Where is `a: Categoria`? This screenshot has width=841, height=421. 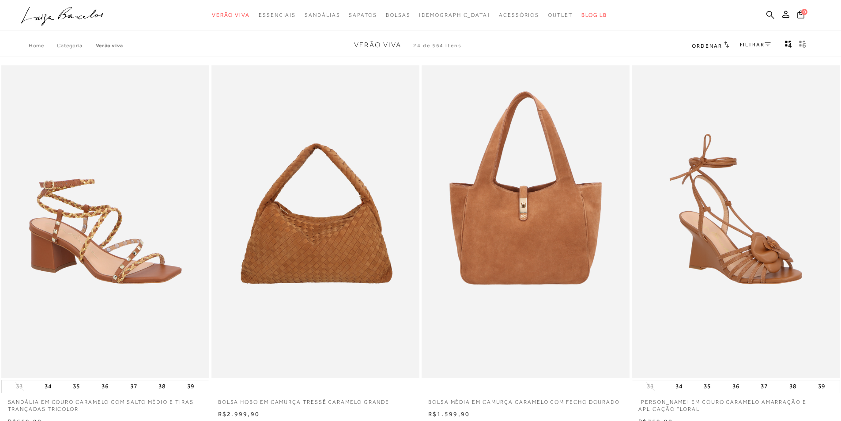
a: Categoria is located at coordinates (76, 45).